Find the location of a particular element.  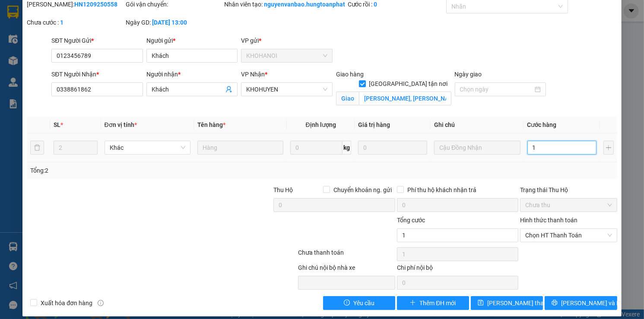

b: 0 is located at coordinates (376, 4).